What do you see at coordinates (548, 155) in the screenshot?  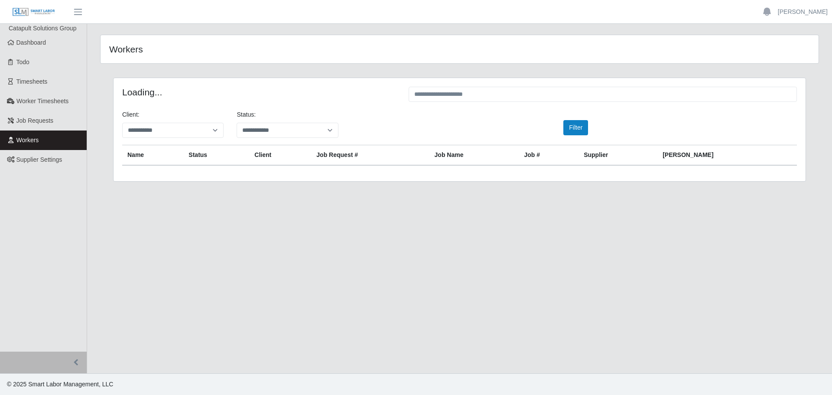 I see `th: Job #` at bounding box center [548, 155].